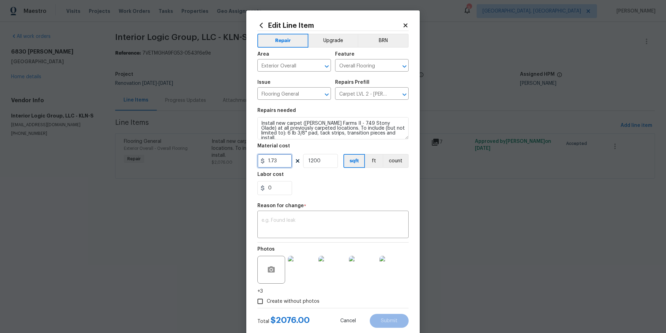 The height and width of the screenshot is (333, 666). I want to click on span: Create without photos, so click(293, 301).